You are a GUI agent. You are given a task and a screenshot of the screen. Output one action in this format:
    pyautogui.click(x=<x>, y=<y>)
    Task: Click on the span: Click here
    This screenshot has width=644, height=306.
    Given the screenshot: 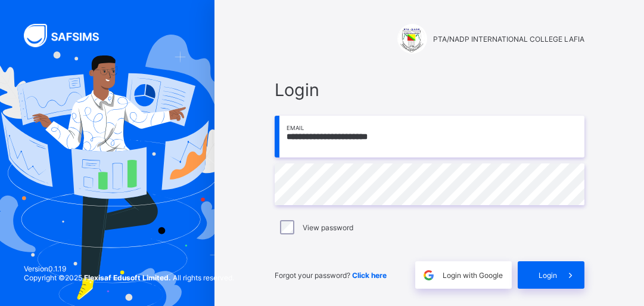 What is the action you would take?
    pyautogui.click(x=369, y=275)
    